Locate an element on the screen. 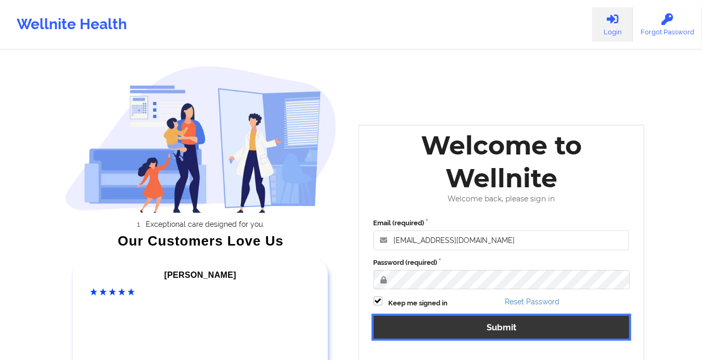 The height and width of the screenshot is (360, 702). a: Login is located at coordinates (612, 24).